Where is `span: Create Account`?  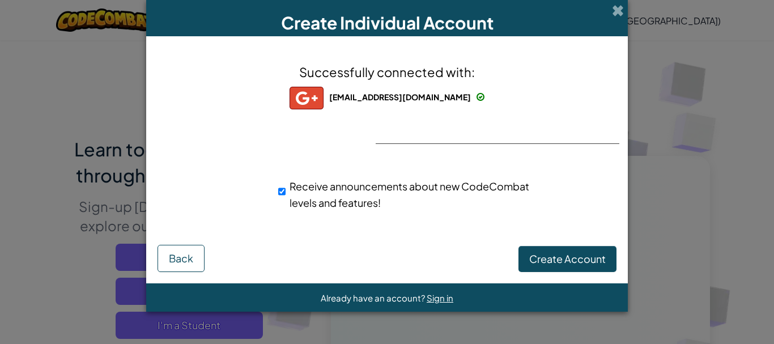
span: Create Account is located at coordinates (568, 259).